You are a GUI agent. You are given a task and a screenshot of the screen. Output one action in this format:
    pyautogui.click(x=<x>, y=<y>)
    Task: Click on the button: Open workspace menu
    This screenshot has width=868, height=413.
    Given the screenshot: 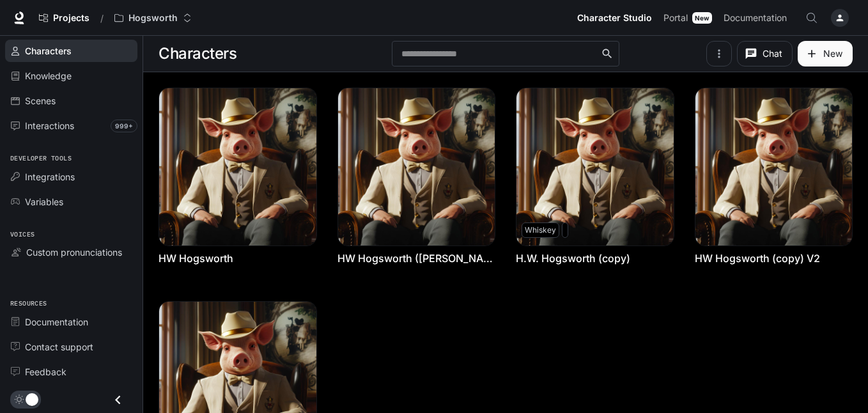 What is the action you would take?
    pyautogui.click(x=152, y=18)
    